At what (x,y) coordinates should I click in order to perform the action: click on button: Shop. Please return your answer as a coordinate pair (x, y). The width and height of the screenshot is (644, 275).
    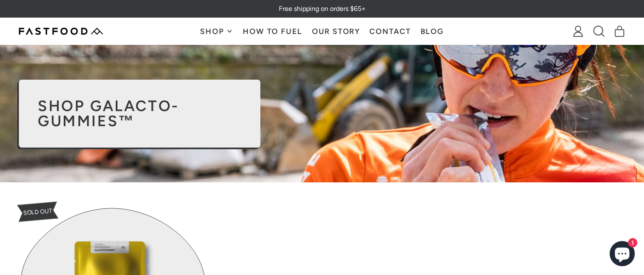
    Looking at the image, I should click on (217, 31).